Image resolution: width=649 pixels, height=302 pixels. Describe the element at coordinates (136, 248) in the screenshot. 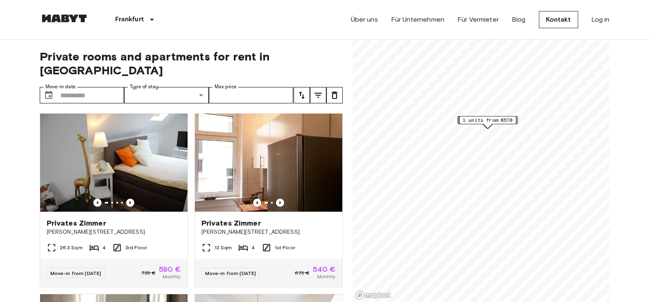

I see `span: 3rd Floor` at that location.